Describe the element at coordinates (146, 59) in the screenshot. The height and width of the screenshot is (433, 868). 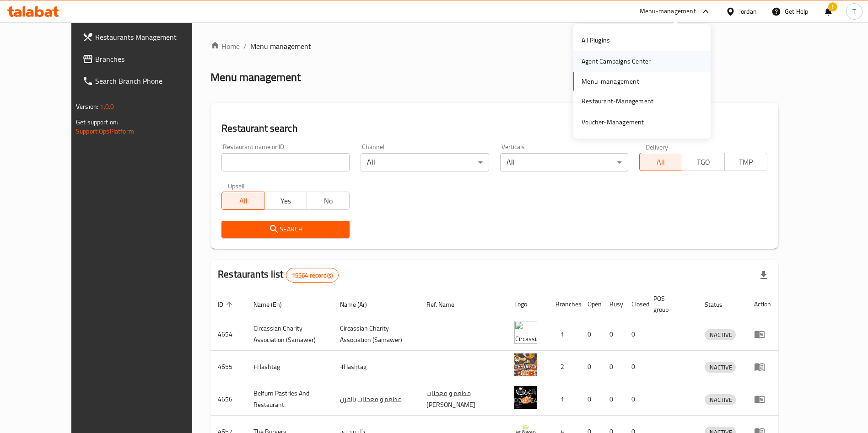
I see `a: Branches` at that location.